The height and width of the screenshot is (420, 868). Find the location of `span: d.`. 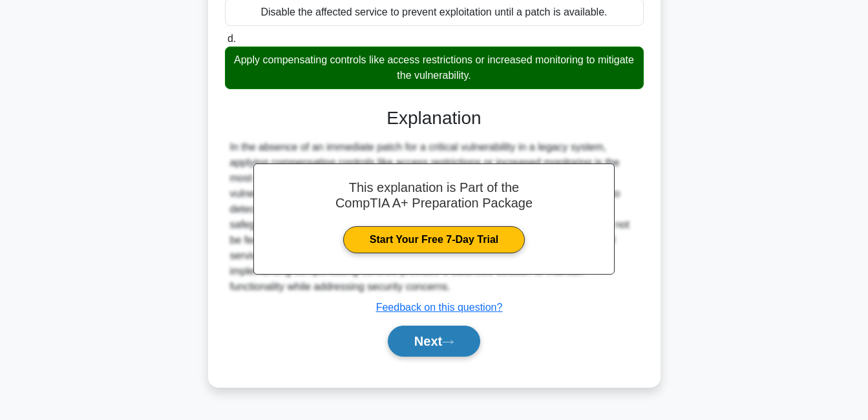

span: d. is located at coordinates (232, 38).